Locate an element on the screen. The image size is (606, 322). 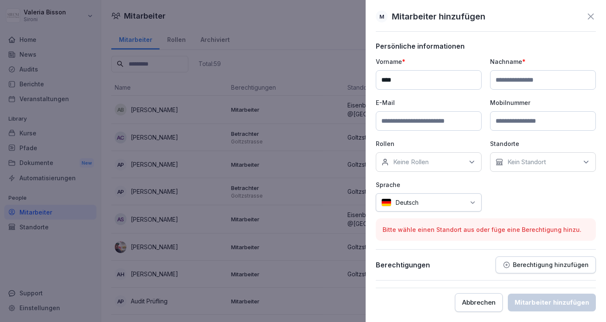
button: Abbrechen is located at coordinates (478, 302).